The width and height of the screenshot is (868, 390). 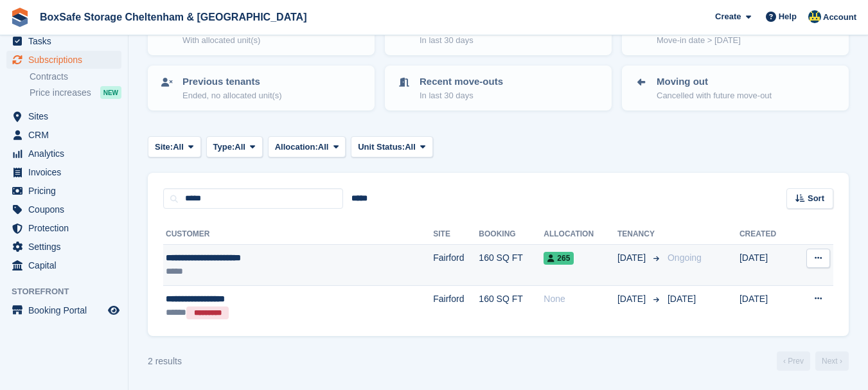 I want to click on span: Price increases, so click(x=60, y=93).